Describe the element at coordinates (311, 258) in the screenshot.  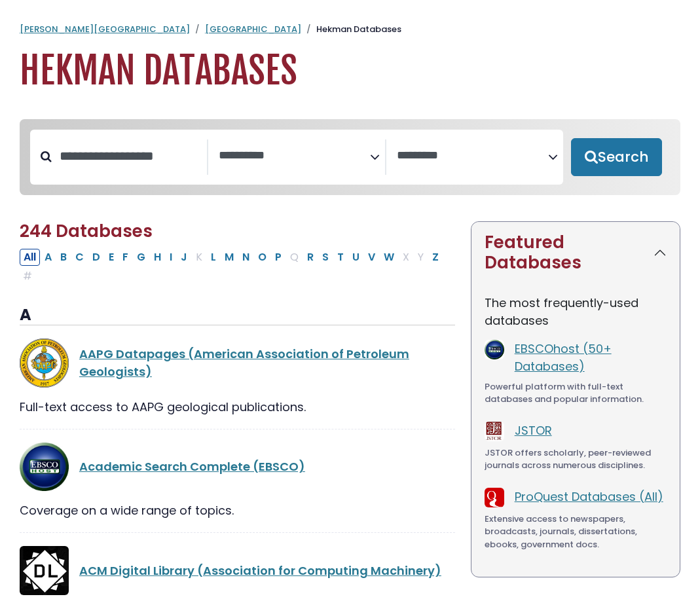
I see `button: Filter Results R` at that location.